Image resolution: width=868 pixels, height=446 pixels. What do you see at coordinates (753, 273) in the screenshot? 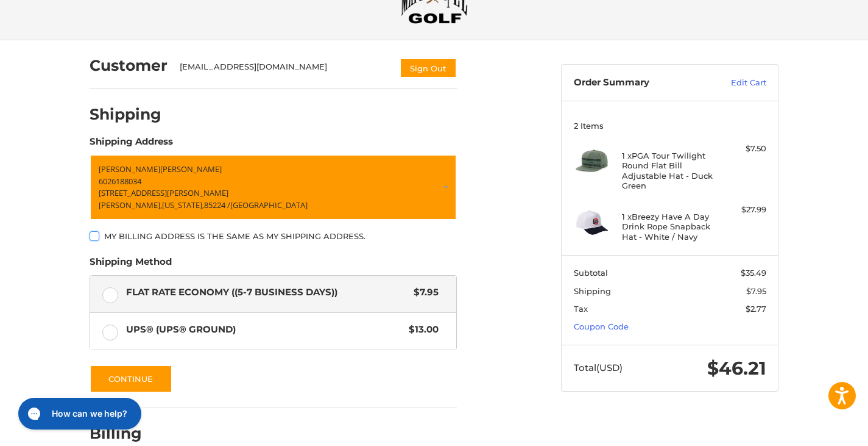
I see `span: $35.49` at bounding box center [753, 273].